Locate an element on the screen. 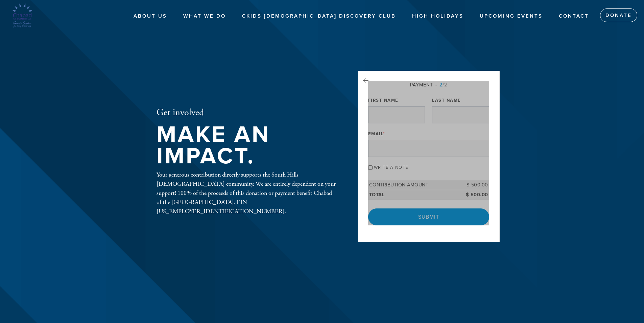 The width and height of the screenshot is (644, 323). h2: Get involved is located at coordinates (246, 112).